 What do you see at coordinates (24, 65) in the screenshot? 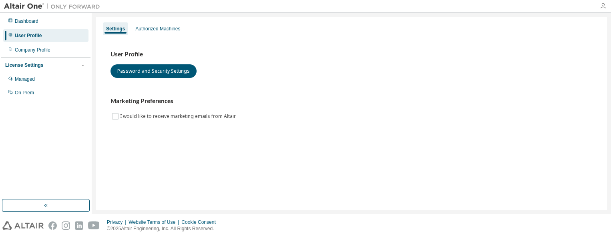
I see `div: License Settings` at bounding box center [24, 65].